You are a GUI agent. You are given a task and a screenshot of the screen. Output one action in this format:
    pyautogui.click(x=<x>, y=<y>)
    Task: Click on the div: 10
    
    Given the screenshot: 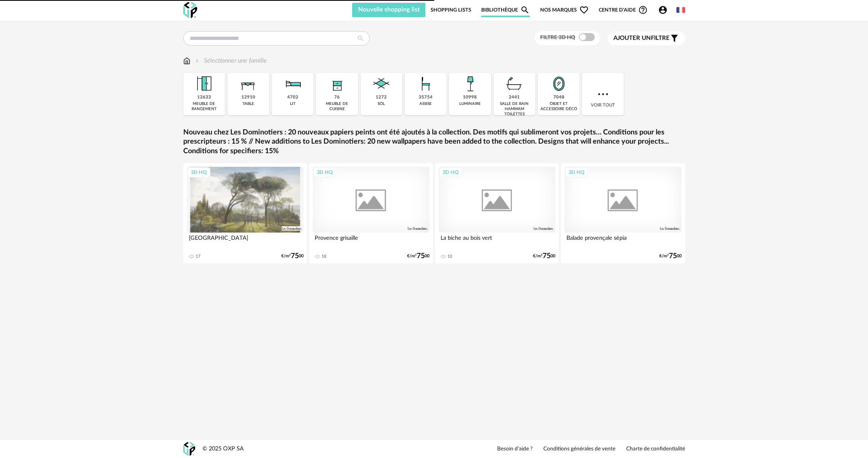 What is the action you would take?
    pyautogui.click(x=450, y=257)
    